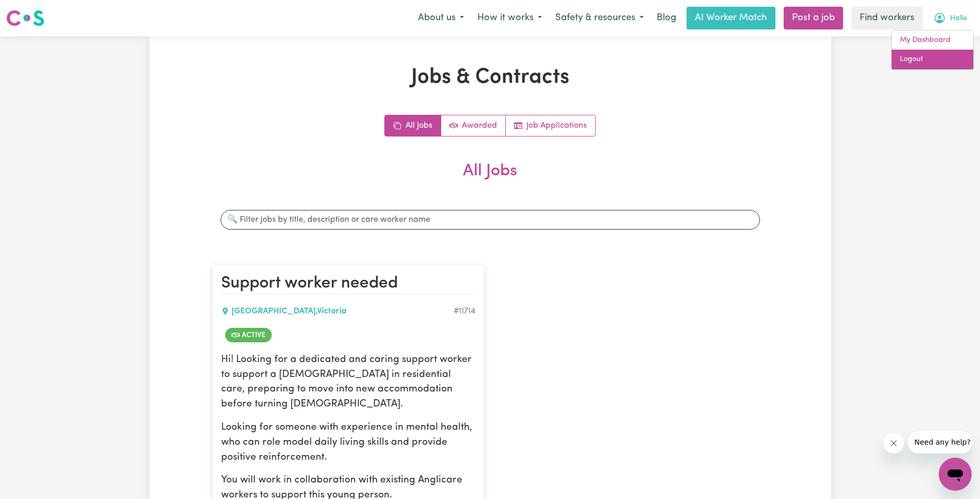  Describe the element at coordinates (932, 49) in the screenshot. I see `div: My Account` at that location.